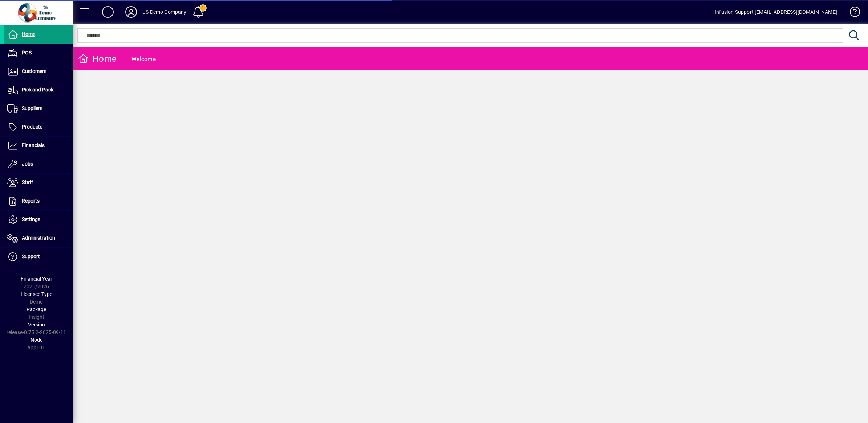 This screenshot has height=423, width=868. What do you see at coordinates (38, 72) in the screenshot?
I see `a: Customers` at bounding box center [38, 72].